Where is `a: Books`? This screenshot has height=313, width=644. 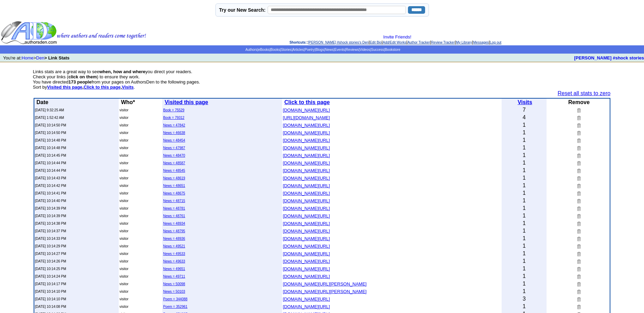
a: Books is located at coordinates (275, 50).